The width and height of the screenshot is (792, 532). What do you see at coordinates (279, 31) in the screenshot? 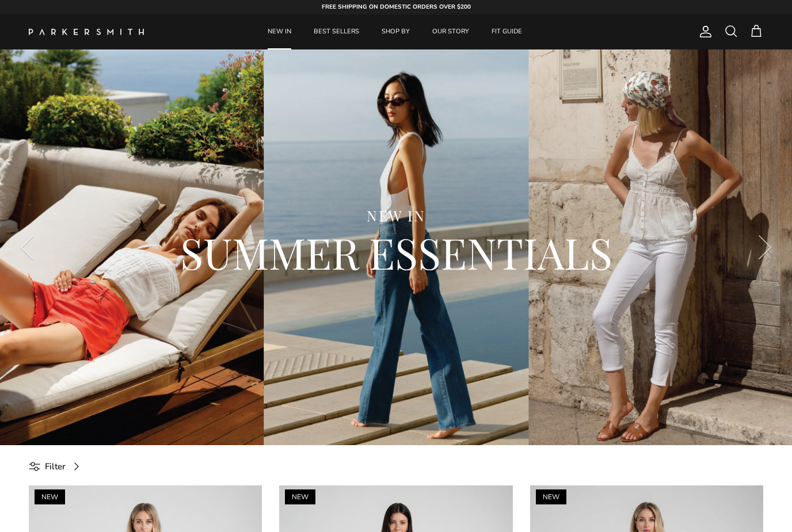
I see `a: NEW IN` at bounding box center [279, 31].